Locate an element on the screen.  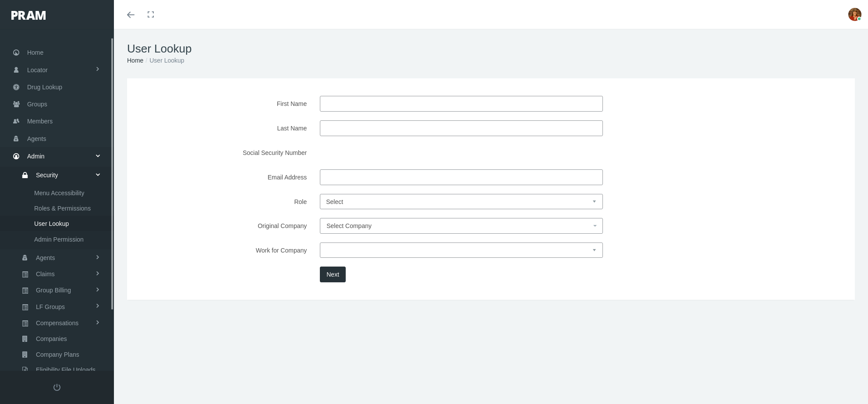
span: Select Company is located at coordinates (349, 226).